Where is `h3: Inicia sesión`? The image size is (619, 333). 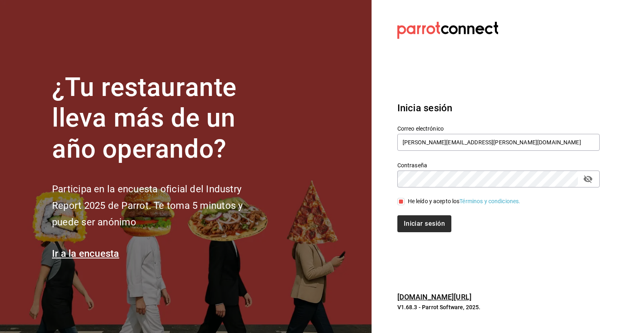 h3: Inicia sesión is located at coordinates (499, 108).